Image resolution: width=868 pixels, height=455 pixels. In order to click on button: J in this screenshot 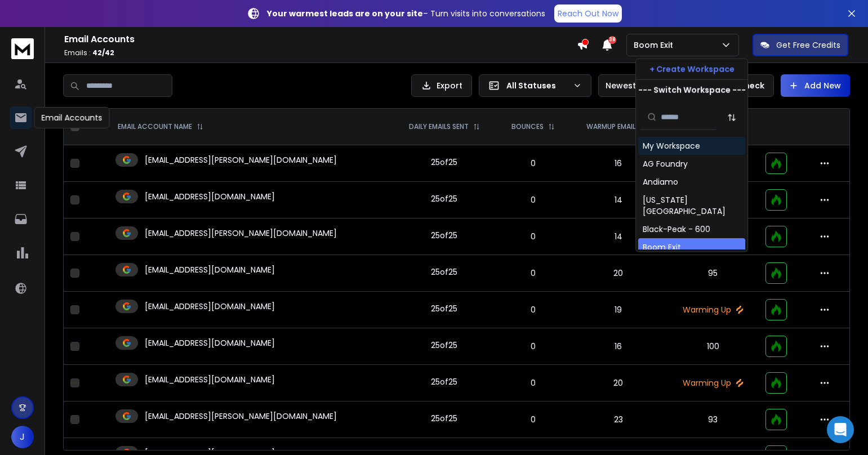, I will do `click(23, 437)`.